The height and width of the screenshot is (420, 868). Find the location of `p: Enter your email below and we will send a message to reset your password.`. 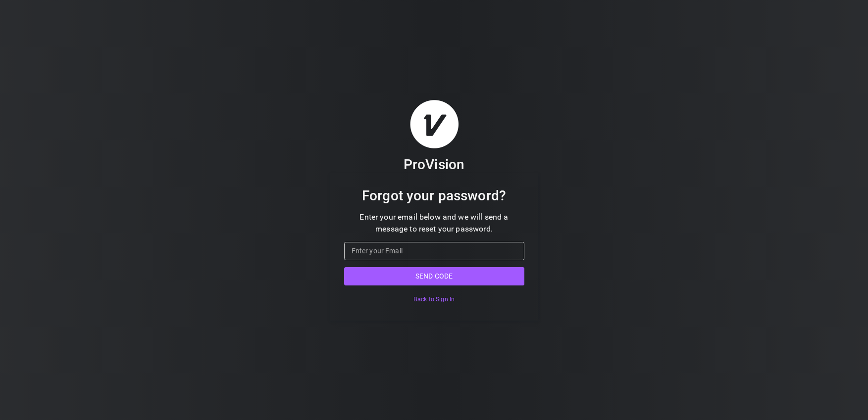

p: Enter your email below and we will send a message to reset your password. is located at coordinates (434, 223).